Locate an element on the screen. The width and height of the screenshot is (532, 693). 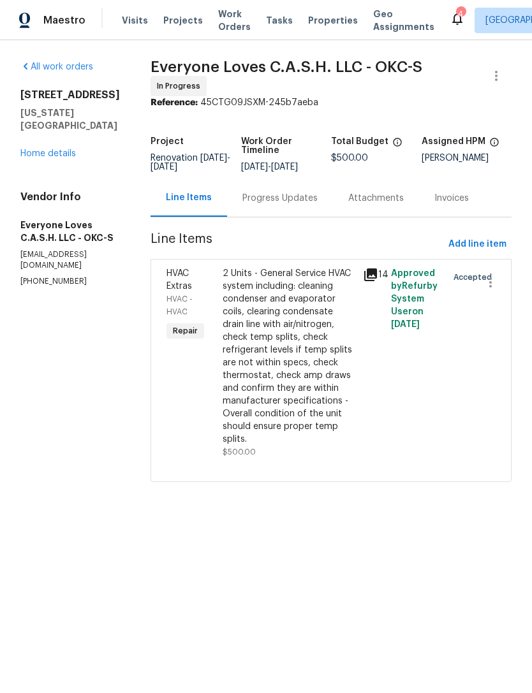
a: Home details is located at coordinates (48, 154).